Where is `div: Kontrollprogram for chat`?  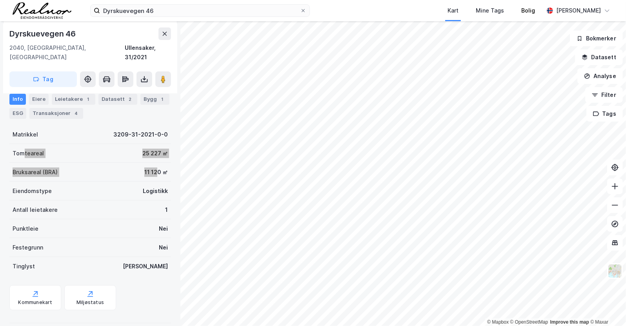 div: Kontrollprogram for chat is located at coordinates (606, 307).